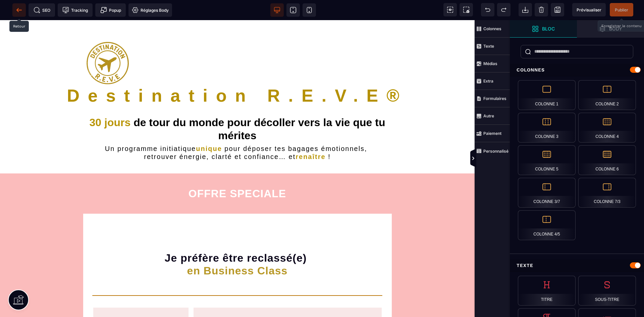 The image size is (644, 317). What do you see at coordinates (589, 10) in the screenshot?
I see `span: Prévisualiser` at bounding box center [589, 10].